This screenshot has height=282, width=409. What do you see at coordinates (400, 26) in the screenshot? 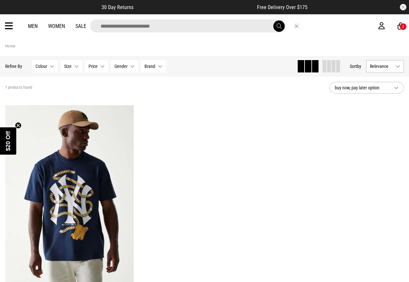
I see `a: 2` at bounding box center [400, 26].